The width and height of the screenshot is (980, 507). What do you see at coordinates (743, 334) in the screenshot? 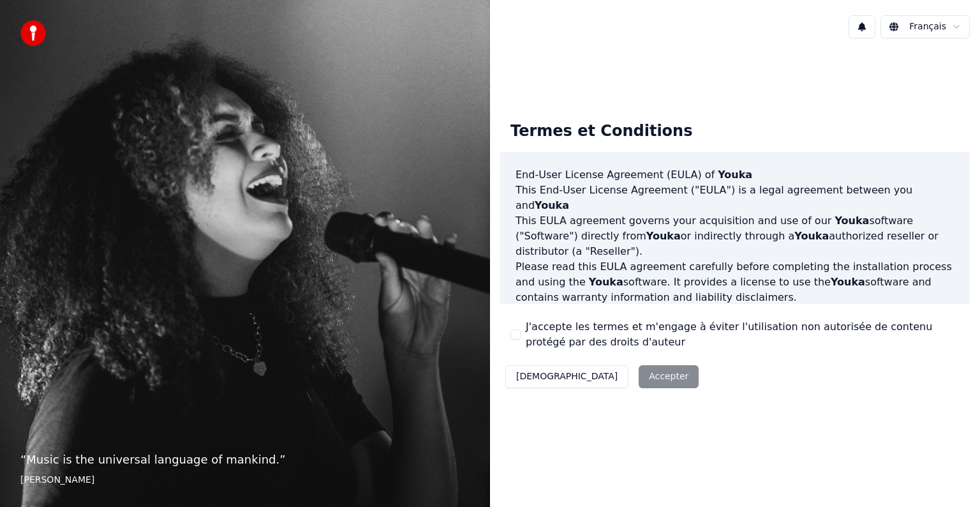
I see `label: J'accepte les termes et m'engage à éviter l'utilisation non autorisée de contenu protégé par des ...` at bounding box center [743, 334].